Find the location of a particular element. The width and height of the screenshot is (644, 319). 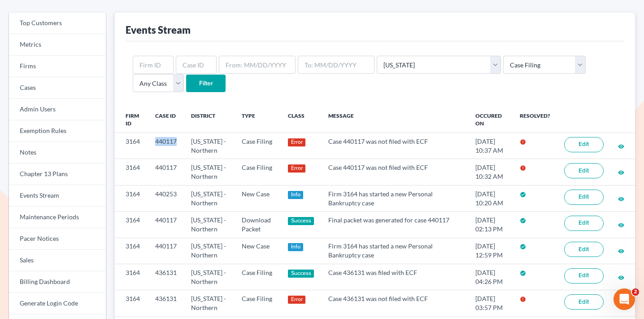

input: Firm ID is located at coordinates (153, 65).